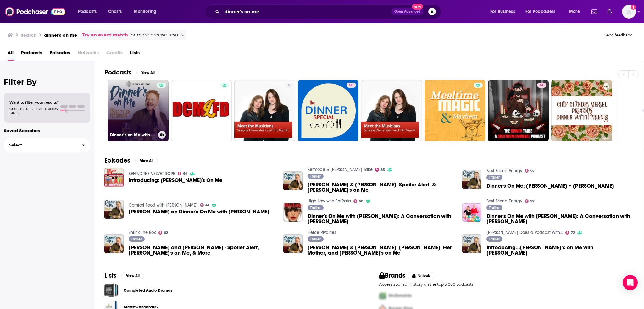 Image resolution: width=644 pixels, height=309 pixels. Describe the element at coordinates (142, 232) in the screenshot. I see `a: Shrink The Box` at that location.